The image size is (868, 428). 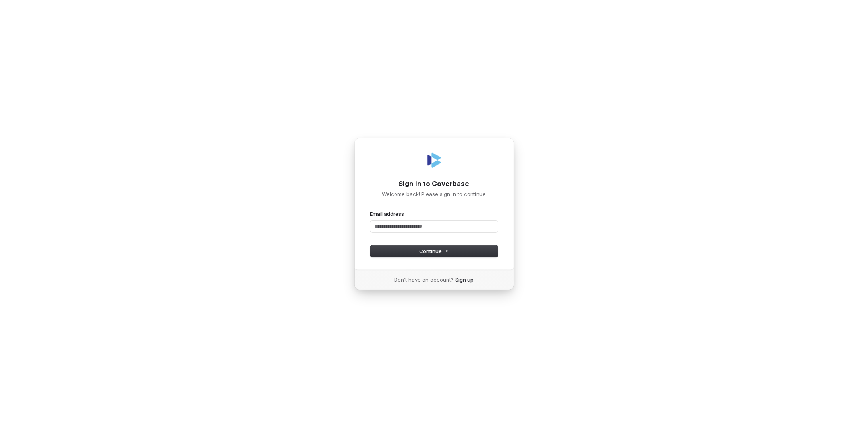 I want to click on span: Don’t have an account?, so click(x=424, y=279).